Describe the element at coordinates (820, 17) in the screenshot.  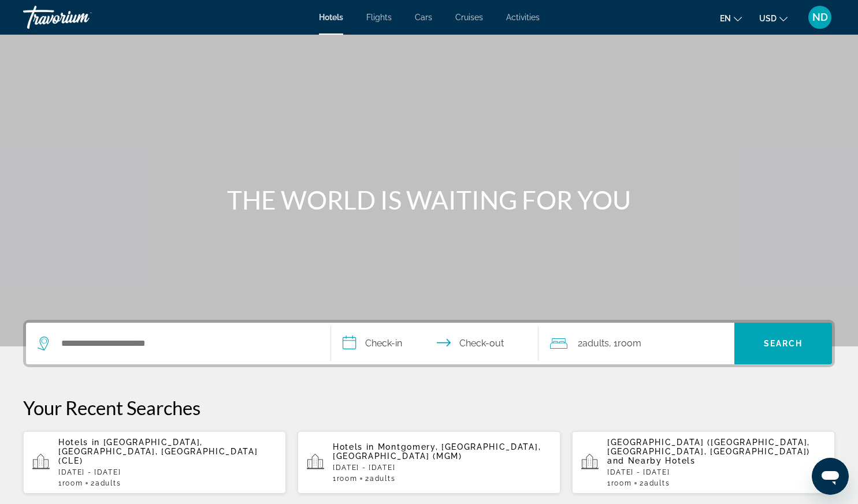
I see `button: User Menu` at that location.